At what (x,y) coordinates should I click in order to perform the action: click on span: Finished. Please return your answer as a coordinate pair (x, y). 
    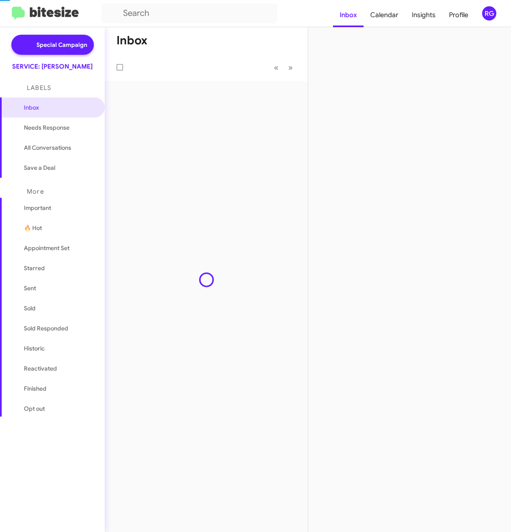
    Looking at the image, I should click on (35, 389).